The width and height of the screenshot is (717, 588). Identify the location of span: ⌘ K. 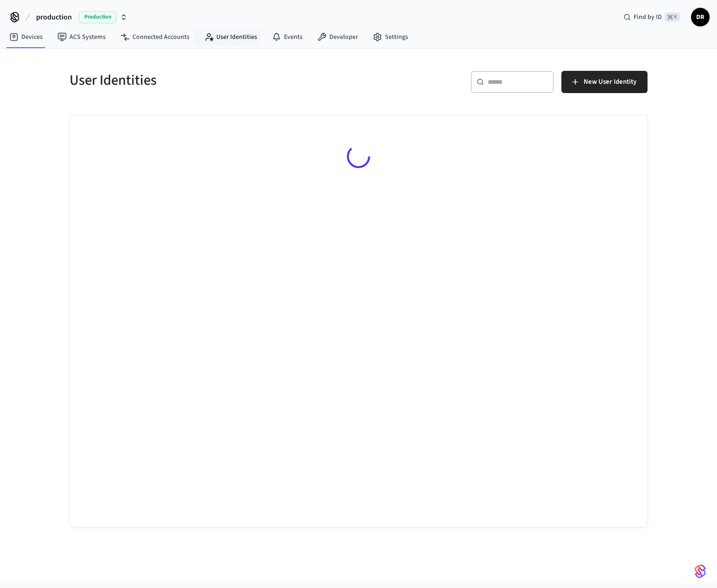
(672, 17).